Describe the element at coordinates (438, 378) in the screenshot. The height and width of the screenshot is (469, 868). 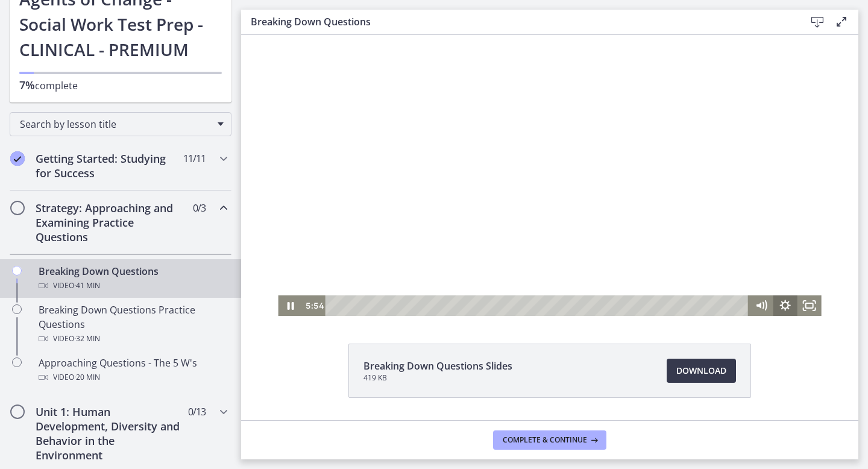
I see `span: 419 KB` at that location.